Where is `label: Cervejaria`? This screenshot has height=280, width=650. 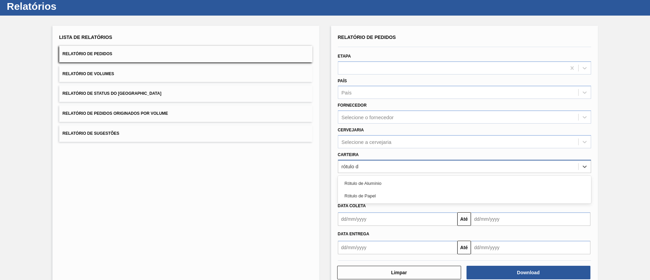
label: Cervejaria is located at coordinates (351, 130).